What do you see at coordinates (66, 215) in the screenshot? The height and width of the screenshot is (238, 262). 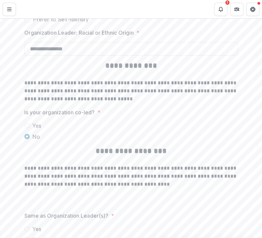 I see `p: Same as Organization Leader(s)?` at bounding box center [66, 215].